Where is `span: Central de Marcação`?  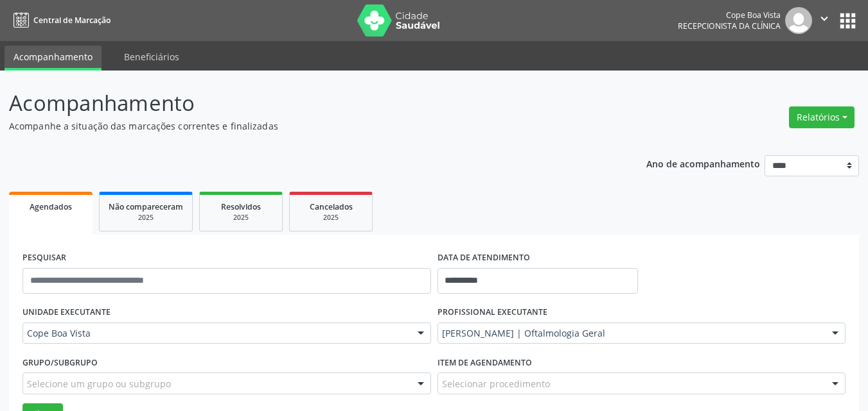
span: Central de Marcação is located at coordinates (72, 20).